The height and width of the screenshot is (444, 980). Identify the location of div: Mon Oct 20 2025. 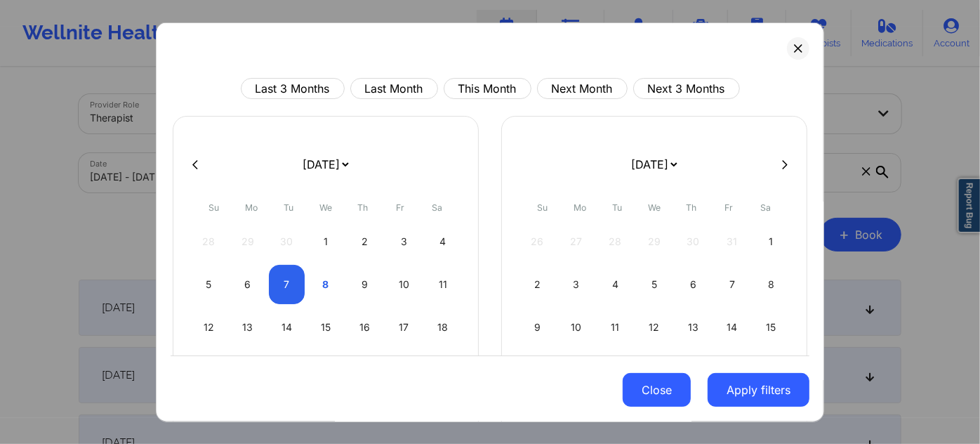
(248, 370).